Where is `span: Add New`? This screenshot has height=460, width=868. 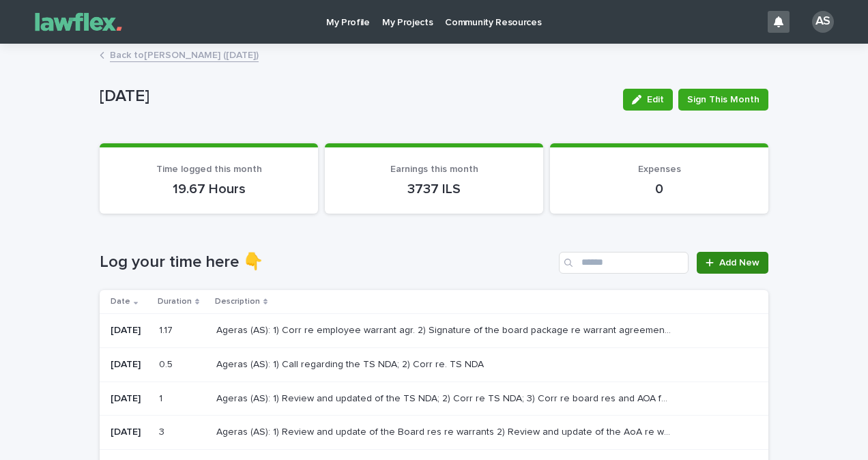
span: Add New is located at coordinates (739, 263).